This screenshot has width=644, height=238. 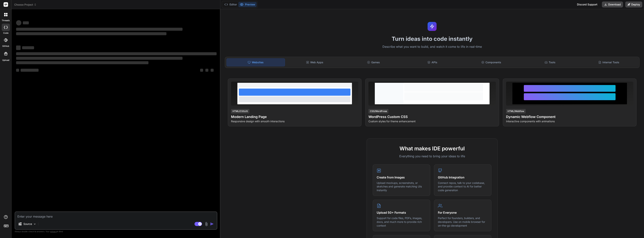 I want to click on div: Discord Support, so click(x=587, y=4).